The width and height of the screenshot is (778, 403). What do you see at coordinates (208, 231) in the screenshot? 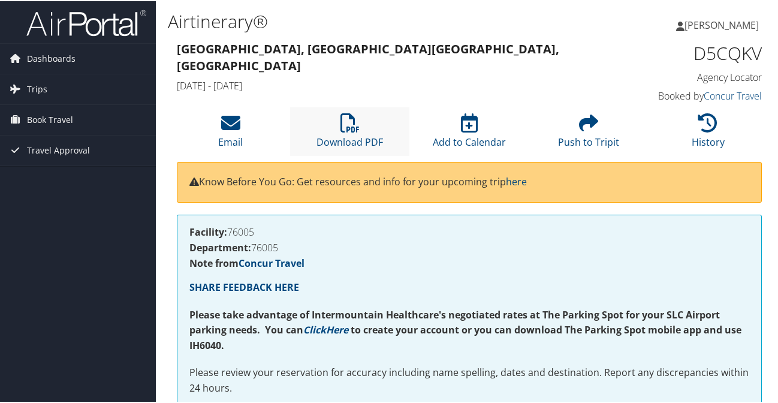
I see `strong: Facility:` at bounding box center [208, 231].